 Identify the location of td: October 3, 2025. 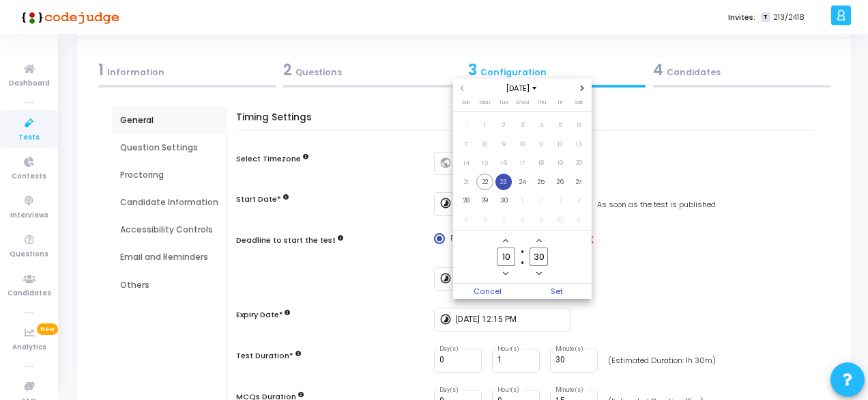
(560, 201).